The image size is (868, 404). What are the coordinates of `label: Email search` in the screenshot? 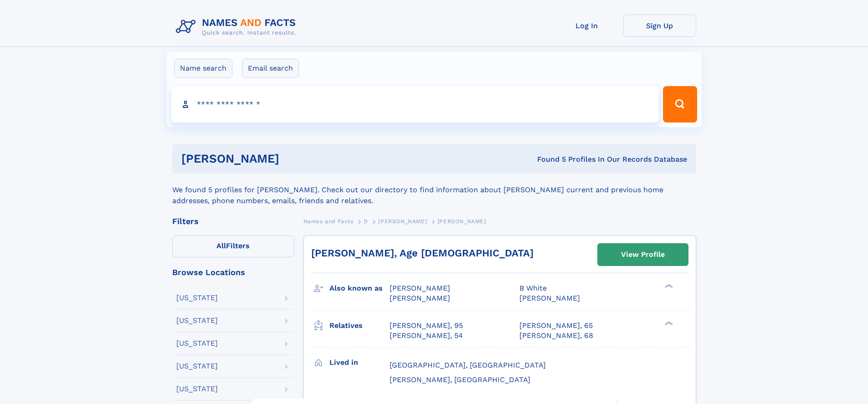 It's located at (270, 68).